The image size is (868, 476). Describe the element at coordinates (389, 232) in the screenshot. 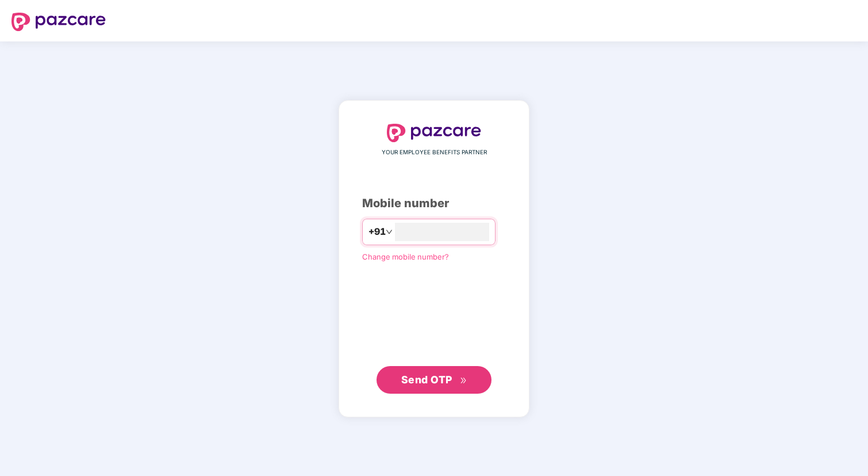

I see `span: down` at that location.